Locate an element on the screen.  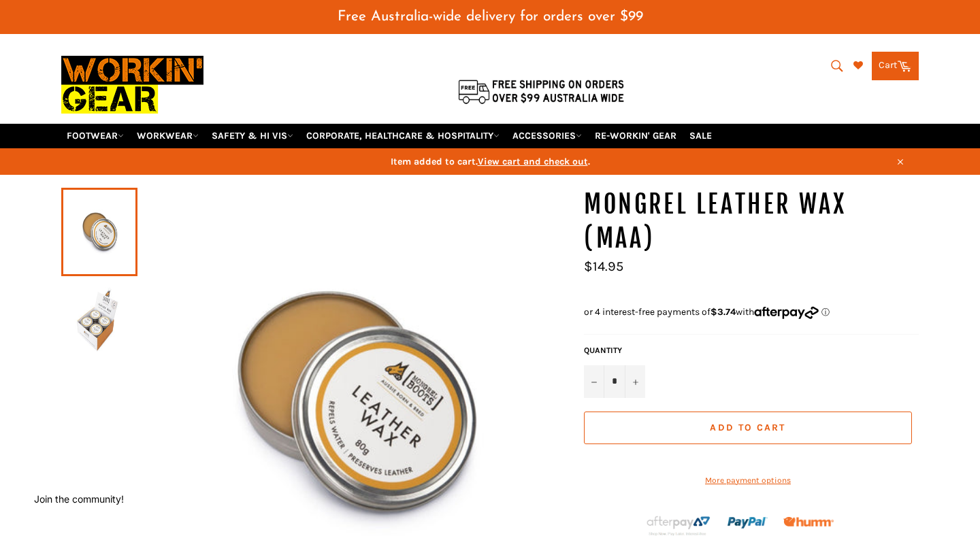
button: Join the community! is located at coordinates (79, 498).